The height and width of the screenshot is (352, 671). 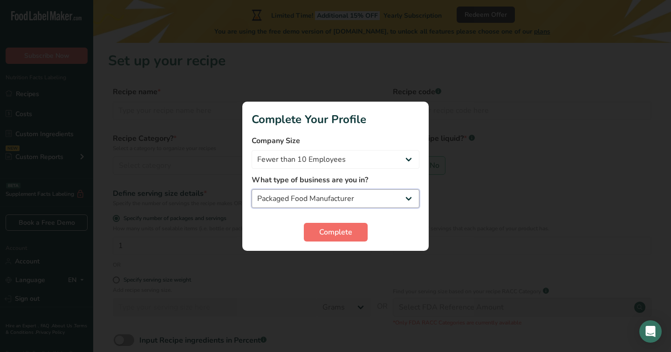 I want to click on div: Open Intercom Messenger, so click(x=651, y=331).